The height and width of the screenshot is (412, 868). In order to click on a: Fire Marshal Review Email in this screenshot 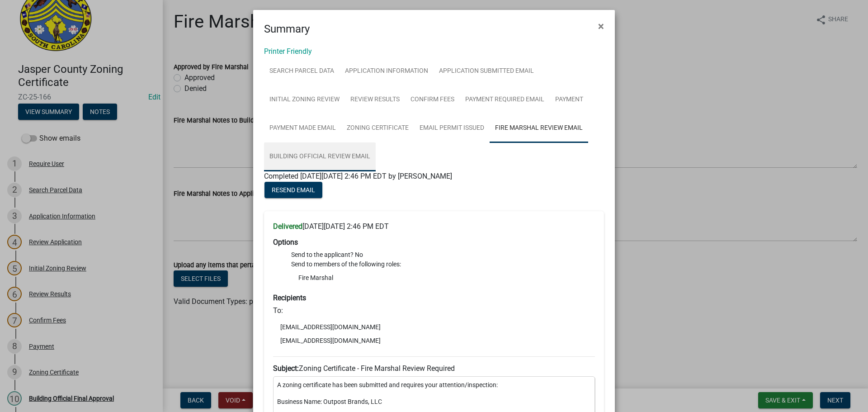, I will do `click(539, 129)`.